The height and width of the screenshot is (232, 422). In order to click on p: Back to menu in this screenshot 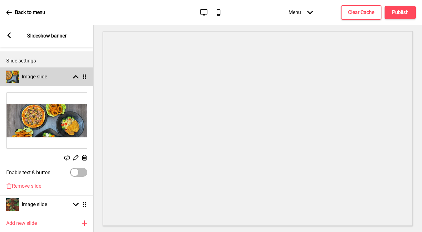, I will do `click(30, 12)`.